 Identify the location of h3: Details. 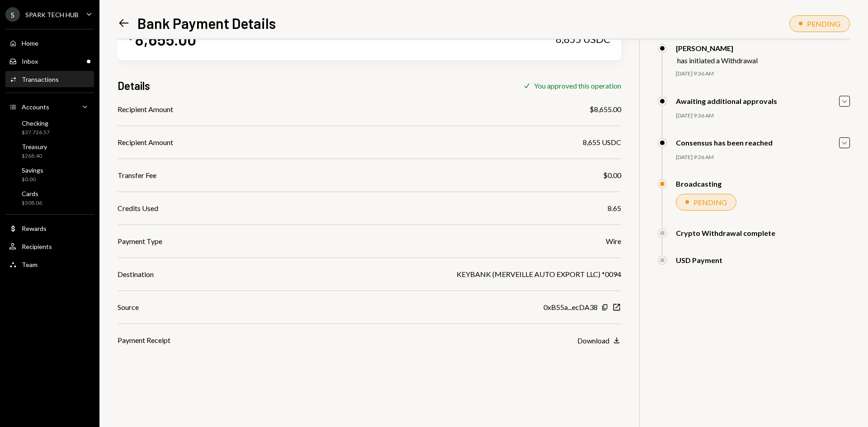
(133, 85).